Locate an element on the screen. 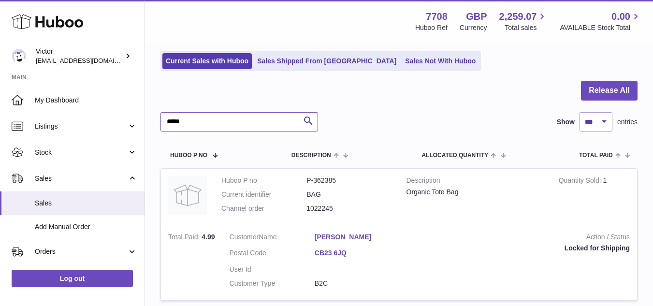 The image size is (653, 306). a: 2,259.07 Total sales is located at coordinates (524, 21).